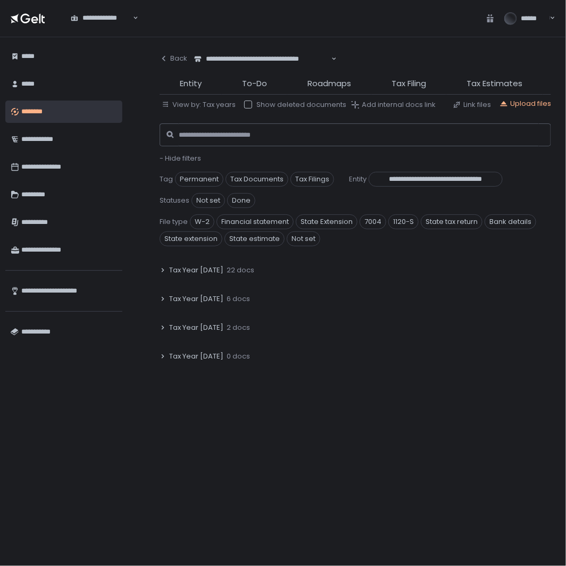  What do you see at coordinates (257, 179) in the screenshot?
I see `span: Tax Documents` at bounding box center [257, 179].